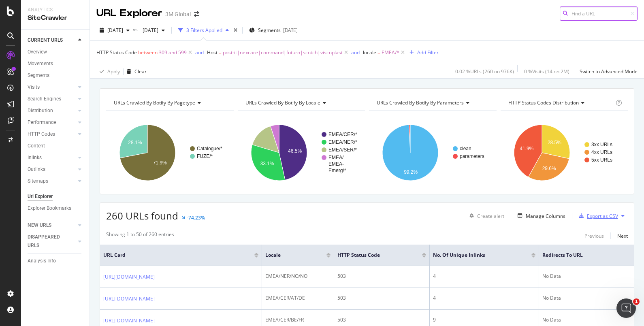 This screenshot has width=644, height=326. Describe the element at coordinates (108, 72) in the screenshot. I see `button: Apply` at that location.